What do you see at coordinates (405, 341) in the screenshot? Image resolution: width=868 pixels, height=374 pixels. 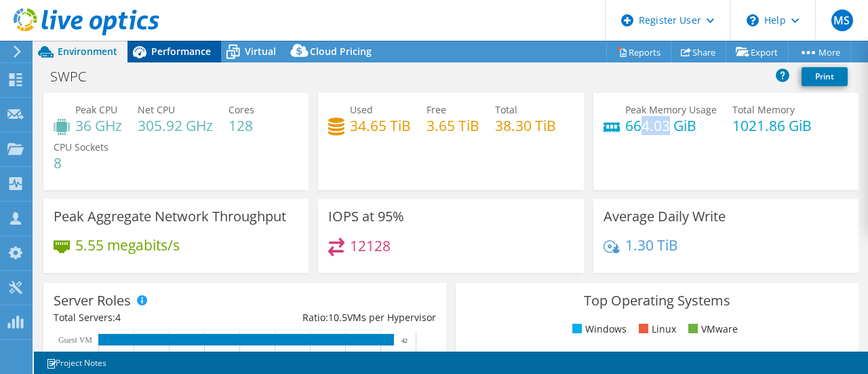 I see `text: 42` at bounding box center [405, 341].